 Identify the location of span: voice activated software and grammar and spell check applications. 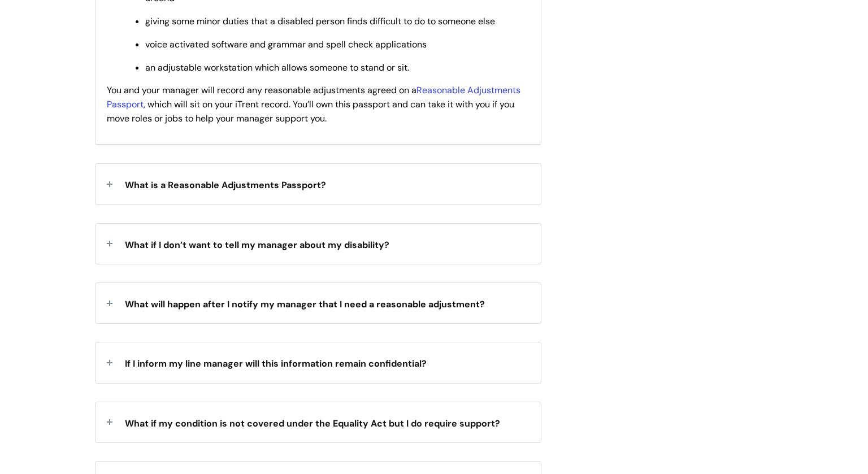
(286, 44).